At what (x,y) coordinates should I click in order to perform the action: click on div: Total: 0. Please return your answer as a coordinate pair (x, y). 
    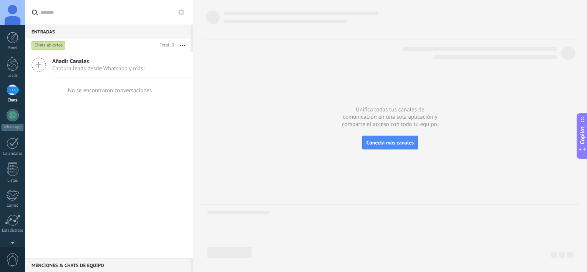
    Looking at the image, I should click on (165, 45).